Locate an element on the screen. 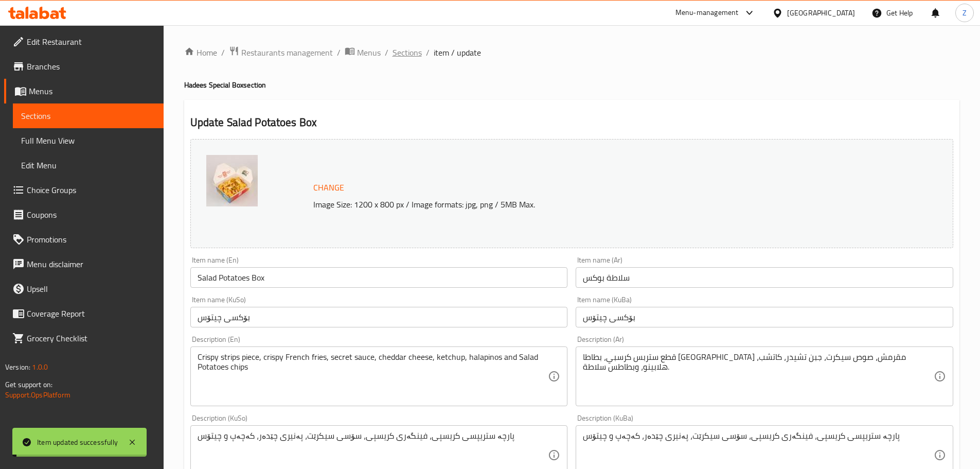  div: Item updated successfully is located at coordinates (77, 442).